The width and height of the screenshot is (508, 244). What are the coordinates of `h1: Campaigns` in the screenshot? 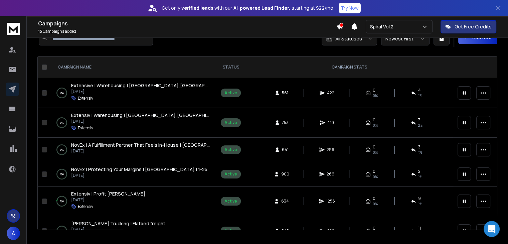 It's located at (187, 23).